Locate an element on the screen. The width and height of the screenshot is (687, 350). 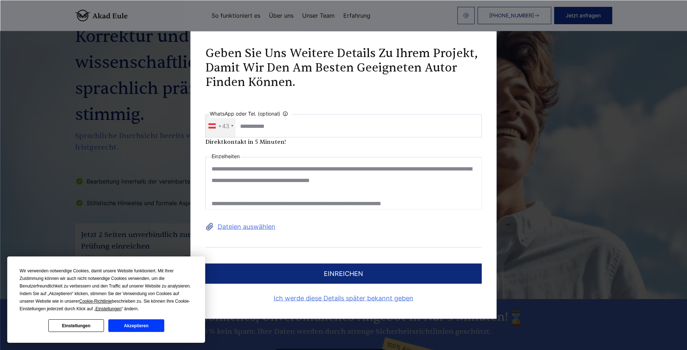
label: Einzelheiten is located at coordinates (226, 156).